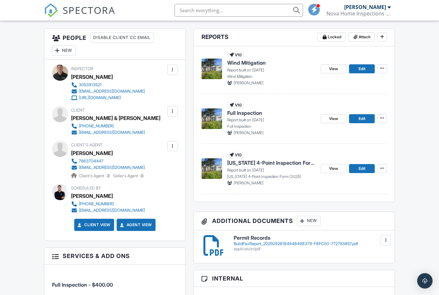  Describe the element at coordinates (108, 161) in the screenshot. I see `a: 7863704447` at that location.